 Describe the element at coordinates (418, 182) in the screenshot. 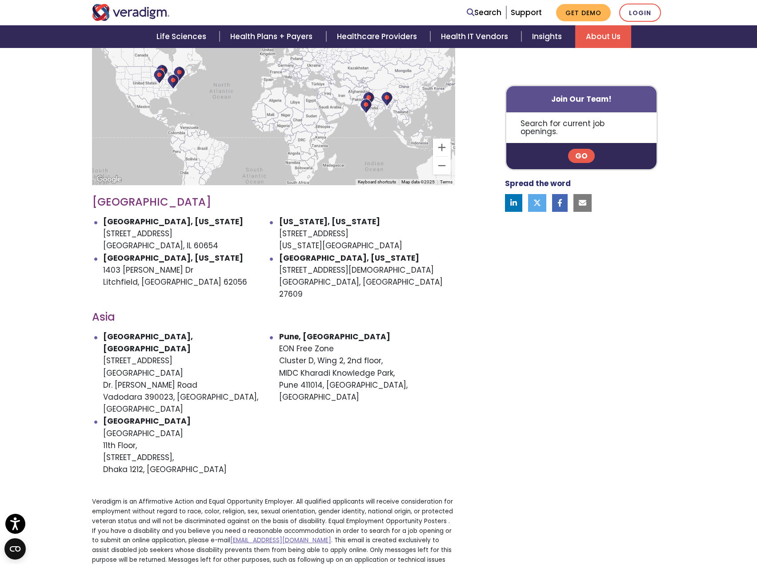

I see `span: Map data ©2025` at that location.